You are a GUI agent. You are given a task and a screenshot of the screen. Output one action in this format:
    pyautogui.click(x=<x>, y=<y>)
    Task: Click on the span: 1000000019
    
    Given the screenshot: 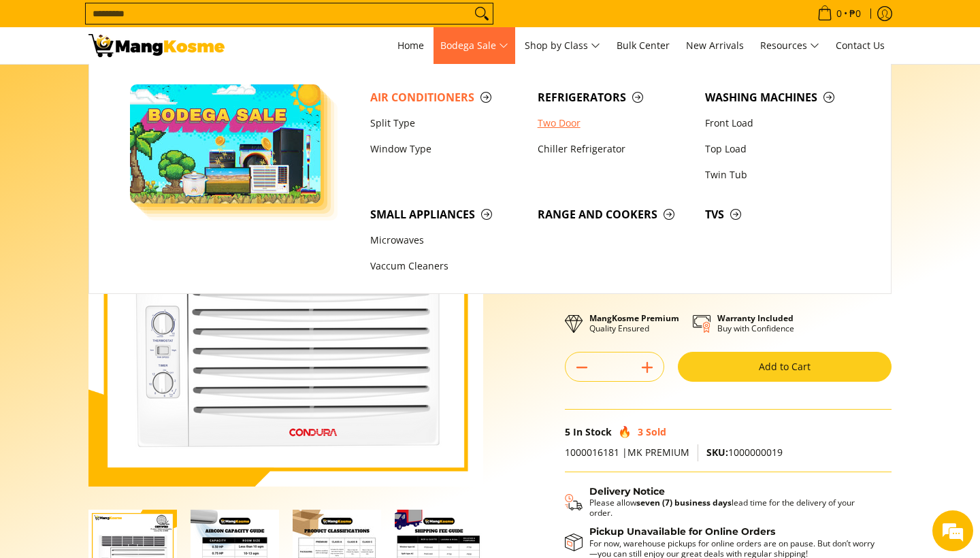 What is the action you would take?
    pyautogui.click(x=745, y=452)
    